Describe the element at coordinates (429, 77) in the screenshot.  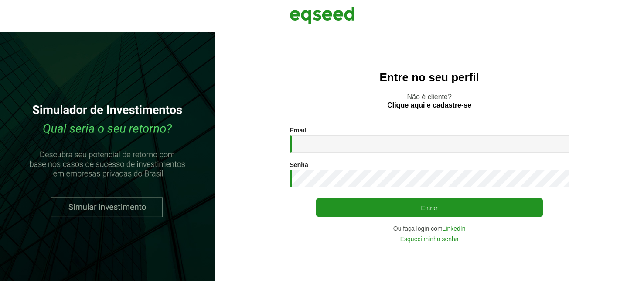
I see `h2: Entre no seu perfil` at that location.